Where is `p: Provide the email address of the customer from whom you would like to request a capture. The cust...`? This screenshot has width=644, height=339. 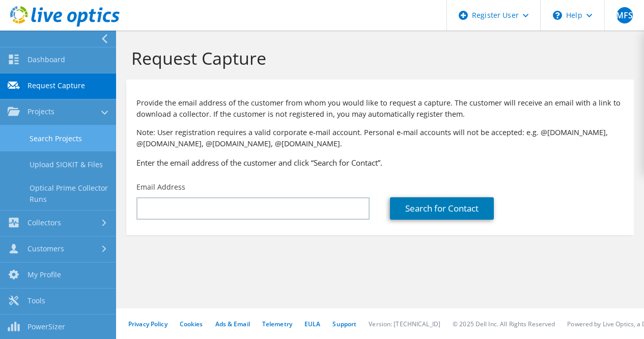 p: Provide the email address of the customer from whom you would like to request a capture. The cust... is located at coordinates (380, 109).